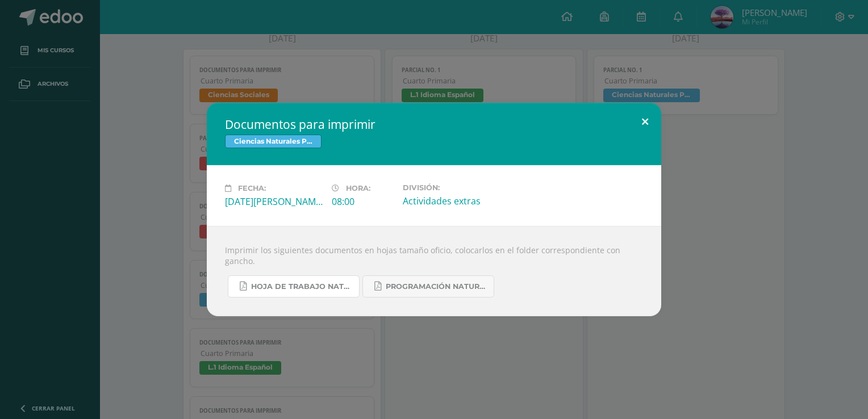 This screenshot has height=419, width=868. Describe the element at coordinates (451, 187) in the screenshot. I see `label: División:` at that location.